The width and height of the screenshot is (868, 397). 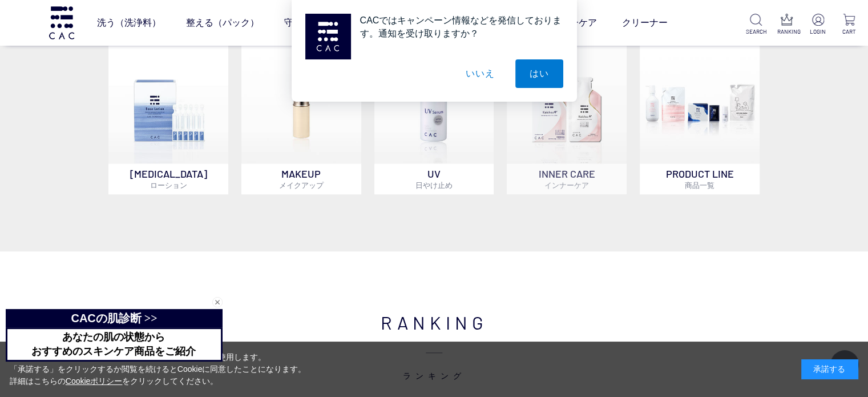 What do you see at coordinates (830, 369) in the screenshot?
I see `div: 承諾する` at bounding box center [830, 369].